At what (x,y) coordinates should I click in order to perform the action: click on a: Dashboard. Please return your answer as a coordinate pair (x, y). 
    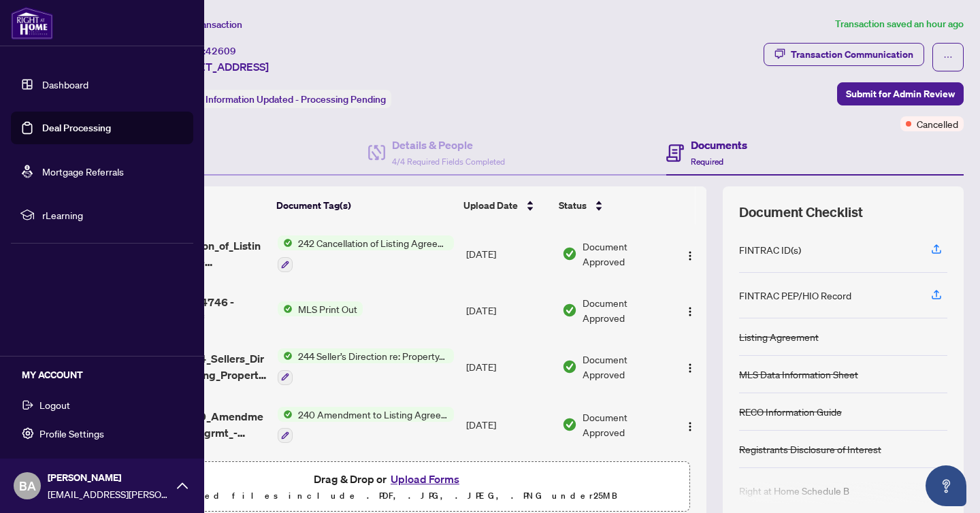
    Looking at the image, I should click on (66, 84).